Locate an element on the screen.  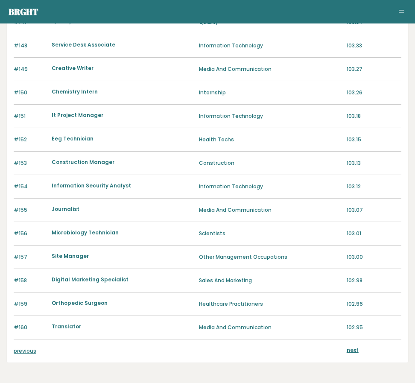
a: Orthopedic Surgeon is located at coordinates (79, 303).